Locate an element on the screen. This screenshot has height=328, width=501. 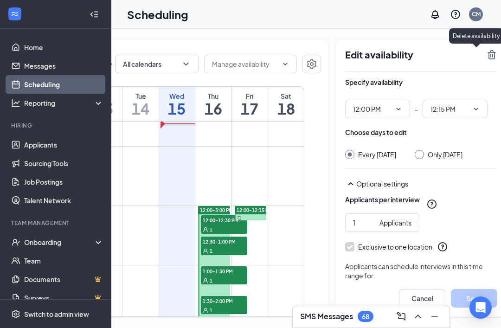
svg: ChevronUp is located at coordinates (418, 316).